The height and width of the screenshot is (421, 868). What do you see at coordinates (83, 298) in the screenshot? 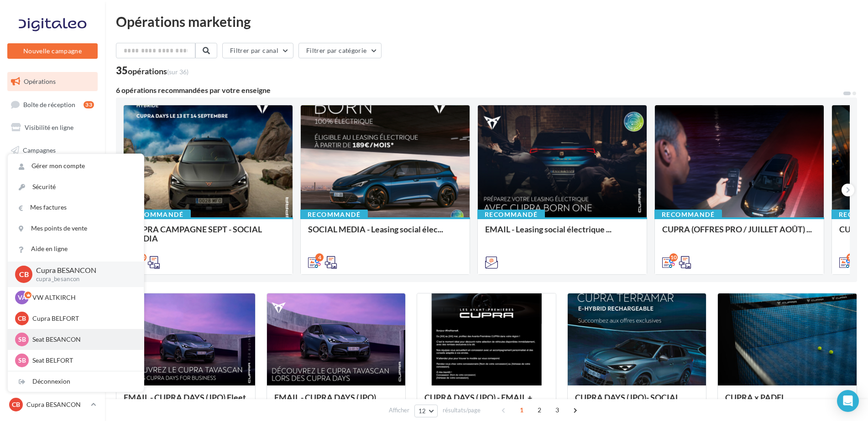
I see `p: VW ALTKIRCH` at bounding box center [83, 298].